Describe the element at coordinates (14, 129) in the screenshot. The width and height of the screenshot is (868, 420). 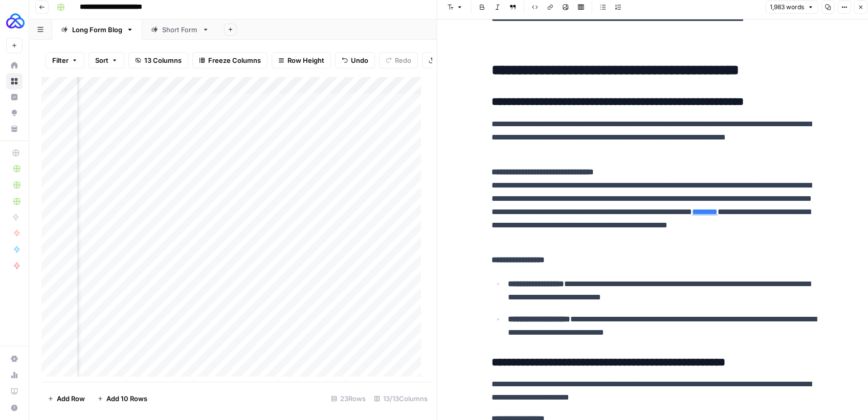
I see `a: Your Data` at that location.